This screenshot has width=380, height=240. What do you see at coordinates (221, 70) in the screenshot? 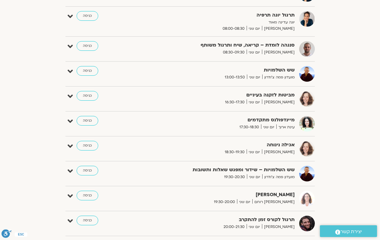
I see `strong: שש השלמויות` at bounding box center [221, 70].